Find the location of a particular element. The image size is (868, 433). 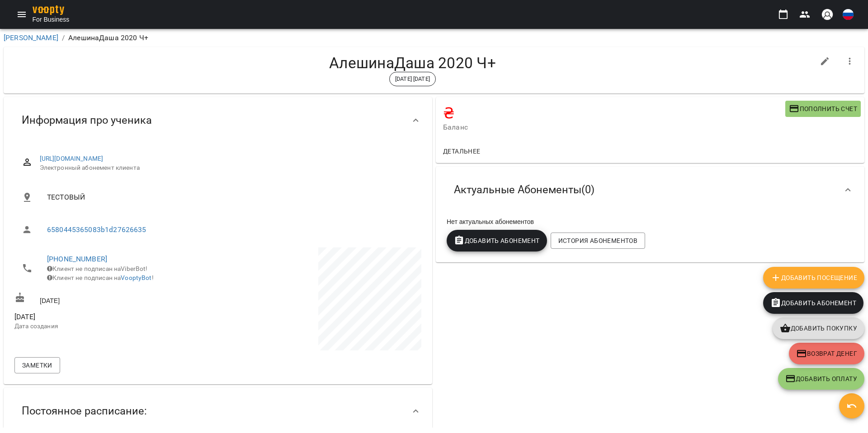

div: Нет актуальных абонементов is located at coordinates (650, 222).